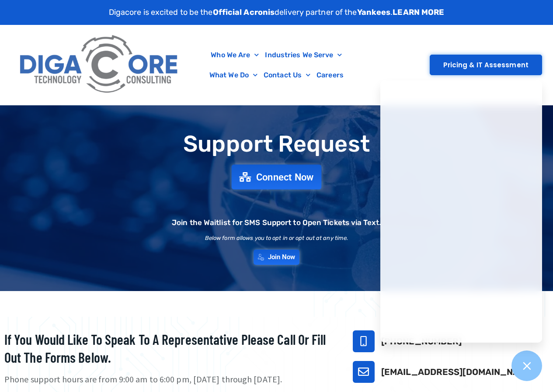 The width and height of the screenshot is (553, 392). What do you see at coordinates (486, 65) in the screenshot?
I see `span: Pricing & IT Assessment` at bounding box center [486, 65].